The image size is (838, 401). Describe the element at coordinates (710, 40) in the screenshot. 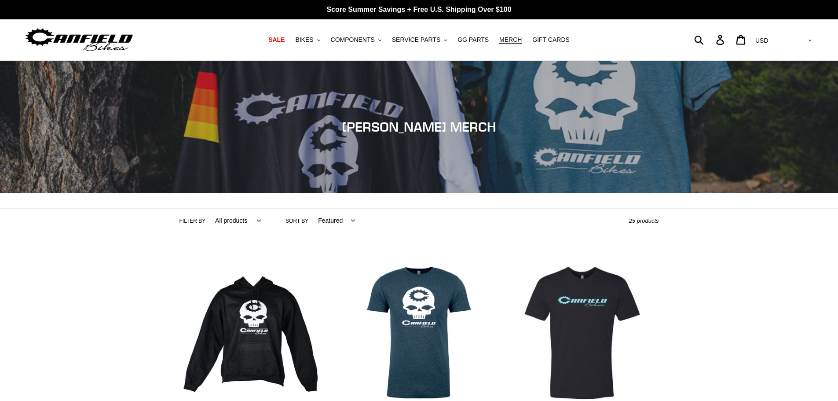

I see `input: Search` at that location.